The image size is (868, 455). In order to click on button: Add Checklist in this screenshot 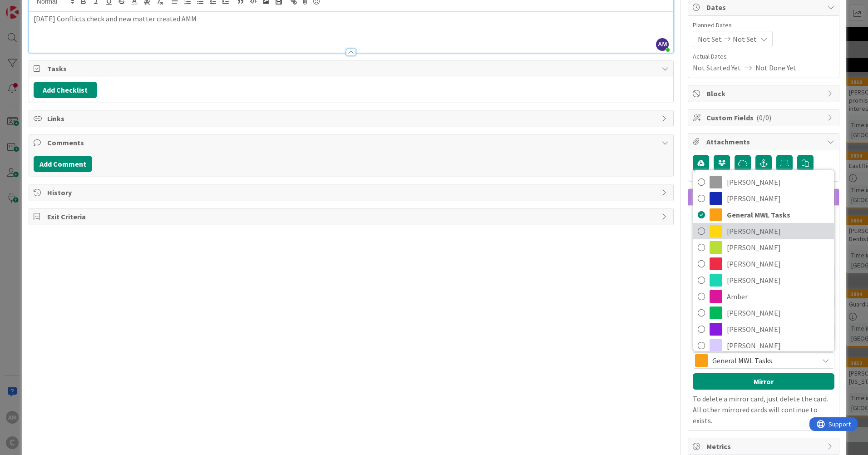, I will do `click(65, 90)`.